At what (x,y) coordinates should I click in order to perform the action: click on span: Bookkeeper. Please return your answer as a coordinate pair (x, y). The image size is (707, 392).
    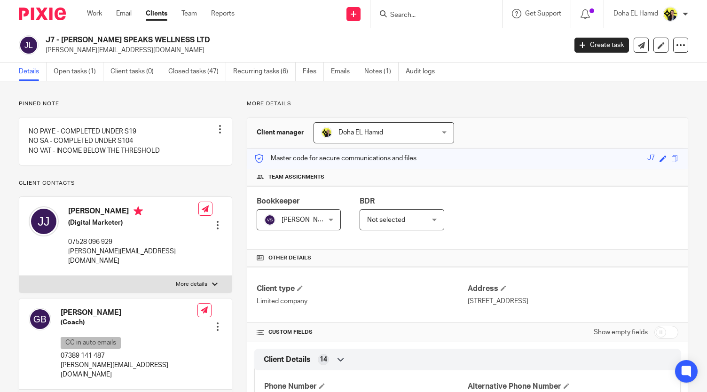
    Looking at the image, I should click on (278, 201).